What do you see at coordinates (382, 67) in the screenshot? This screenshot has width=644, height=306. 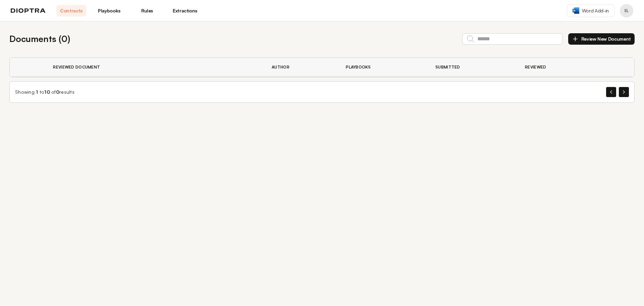 I see `th: Playbooks` at bounding box center [382, 67].